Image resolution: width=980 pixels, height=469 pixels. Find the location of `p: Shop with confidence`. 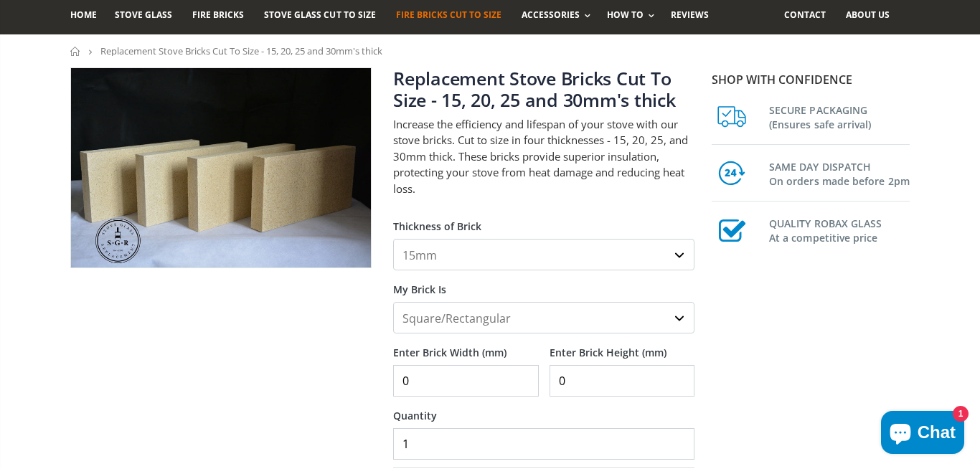

p: Shop with confidence is located at coordinates (810, 80).